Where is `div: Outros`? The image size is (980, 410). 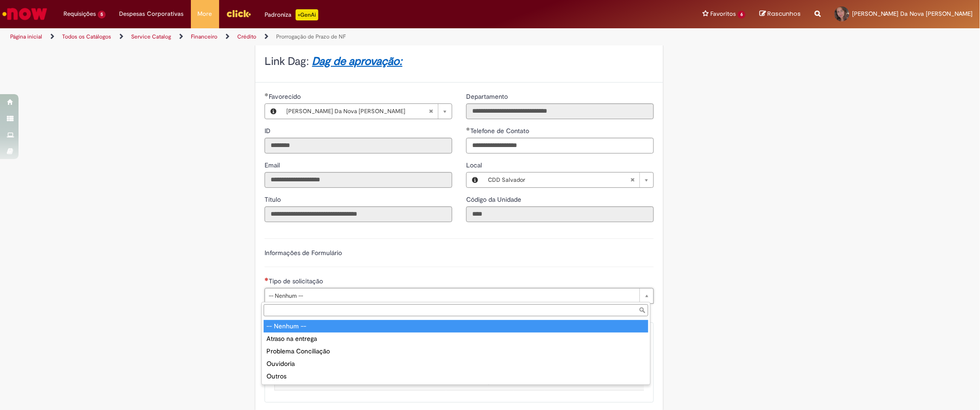
div: Outros is located at coordinates (456, 376).